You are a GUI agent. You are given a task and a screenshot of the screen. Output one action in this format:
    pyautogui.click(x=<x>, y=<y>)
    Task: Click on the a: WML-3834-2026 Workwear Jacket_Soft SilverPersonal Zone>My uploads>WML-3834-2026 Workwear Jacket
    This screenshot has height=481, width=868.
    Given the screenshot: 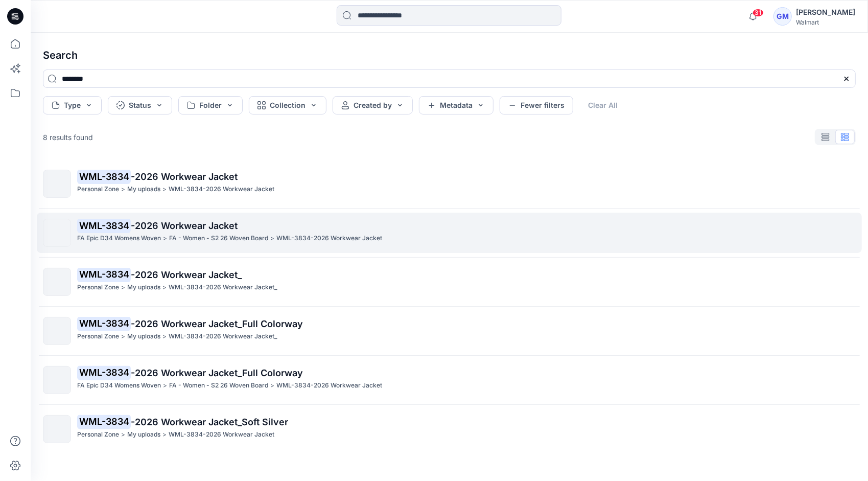 What is the action you would take?
    pyautogui.click(x=449, y=429)
    